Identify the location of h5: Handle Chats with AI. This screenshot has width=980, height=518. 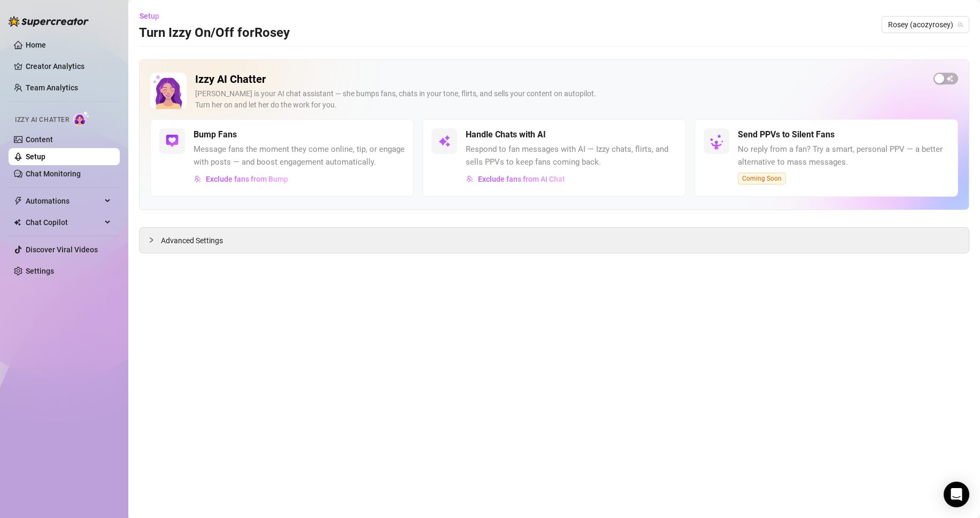
(506, 134).